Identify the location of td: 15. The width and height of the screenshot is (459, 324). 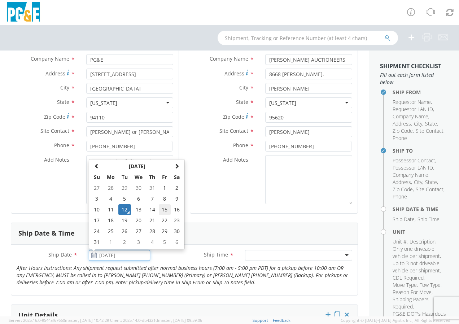
(165, 210).